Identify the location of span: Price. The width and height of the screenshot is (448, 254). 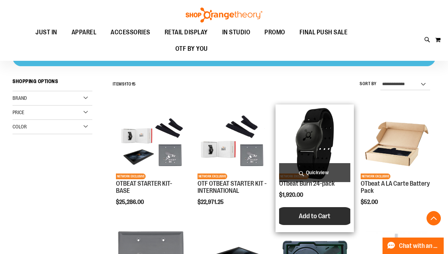
(18, 112).